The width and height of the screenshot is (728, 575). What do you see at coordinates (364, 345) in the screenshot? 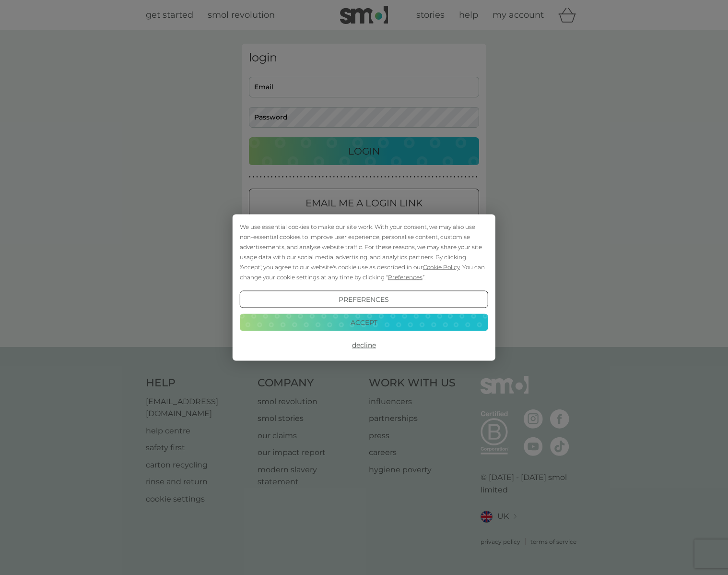
I see `button: Decline` at bounding box center [364, 345].